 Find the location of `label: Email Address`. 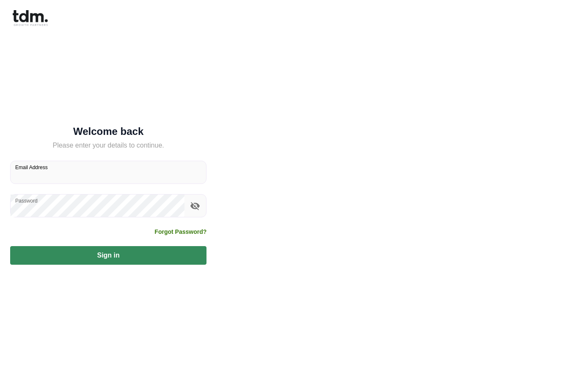

label: Email Address is located at coordinates (32, 167).